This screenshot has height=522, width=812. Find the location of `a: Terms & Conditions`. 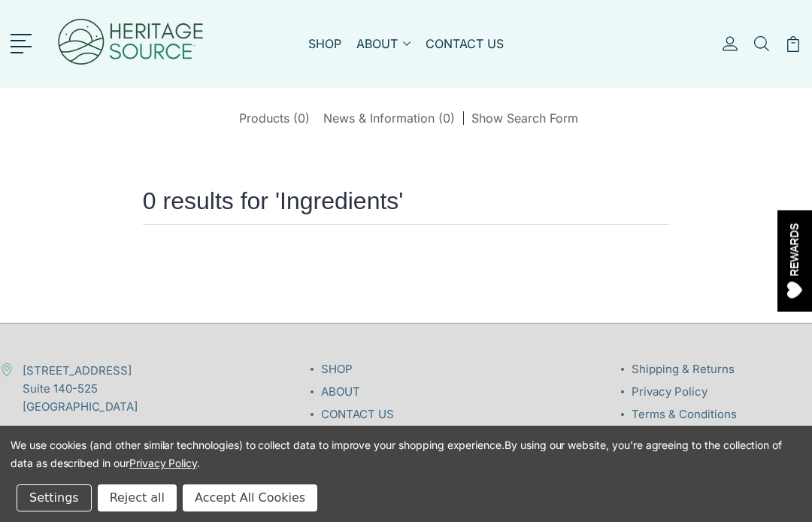

a: Terms & Conditions is located at coordinates (684, 413).